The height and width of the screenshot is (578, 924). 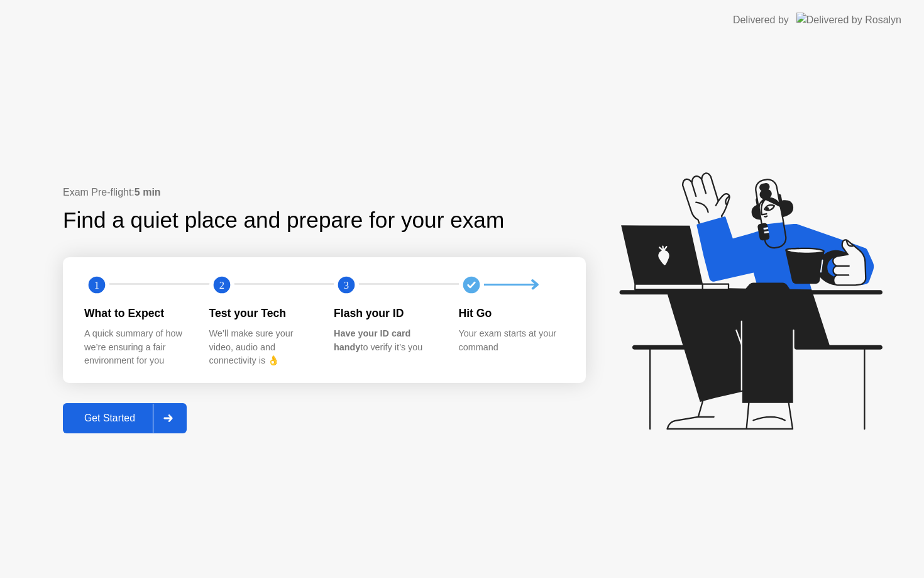 What do you see at coordinates (137, 347) in the screenshot?
I see `div: A quick summary of how we’re ensuring a fair environment for you` at bounding box center [137, 347].